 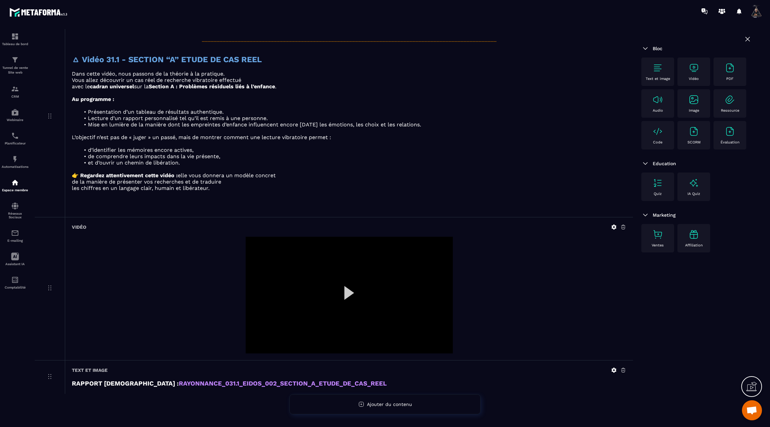 I want to click on p: E-mailing, so click(x=15, y=240).